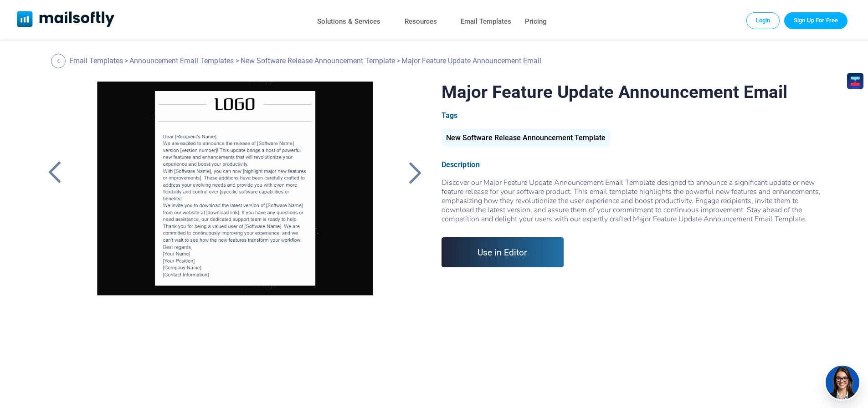 The width and height of the screenshot is (868, 408). What do you see at coordinates (535, 22) in the screenshot?
I see `a: Pricing` at bounding box center [535, 22].